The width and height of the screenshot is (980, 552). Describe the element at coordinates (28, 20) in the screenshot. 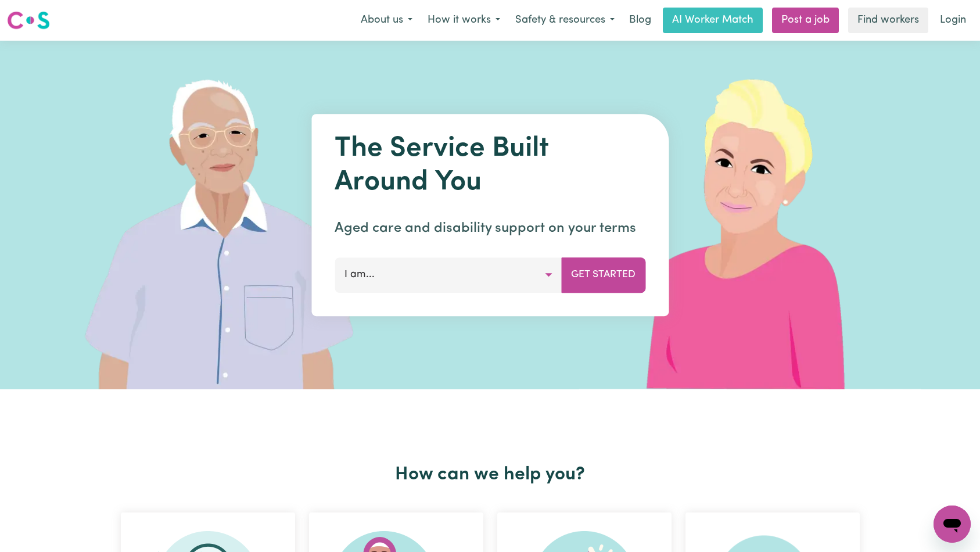

I see `img: Careseekers logo` at that location.